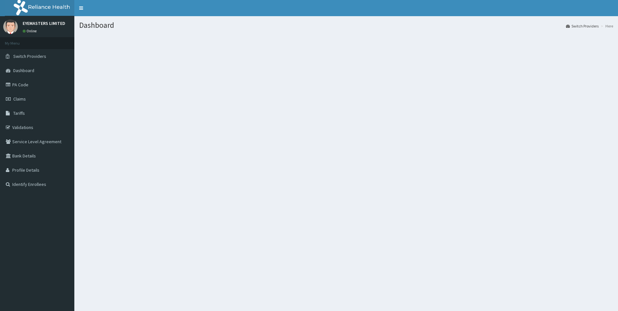 Image resolution: width=618 pixels, height=311 pixels. Describe the element at coordinates (30, 56) in the screenshot. I see `span: Switch Providers` at that location.